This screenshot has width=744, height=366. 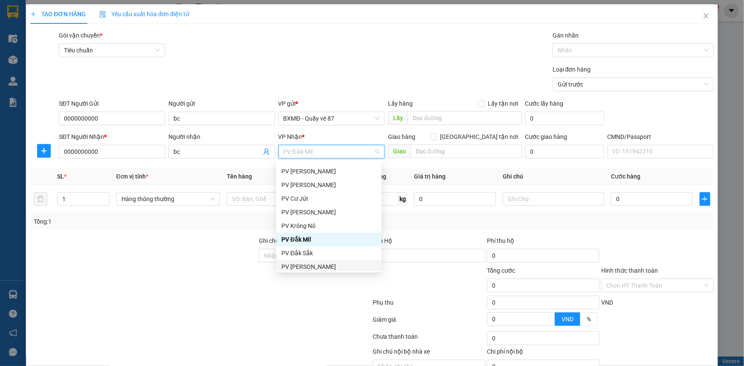 What do you see at coordinates (277, 199) in the screenshot?
I see `input: VD: Bàn, Ghế` at bounding box center [277, 199].